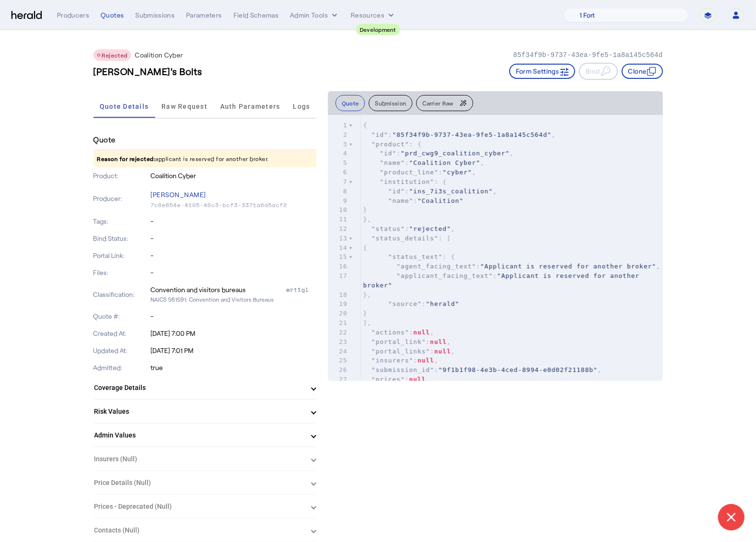  What do you see at coordinates (121, 176) in the screenshot?
I see `p: Product:` at bounding box center [121, 176].